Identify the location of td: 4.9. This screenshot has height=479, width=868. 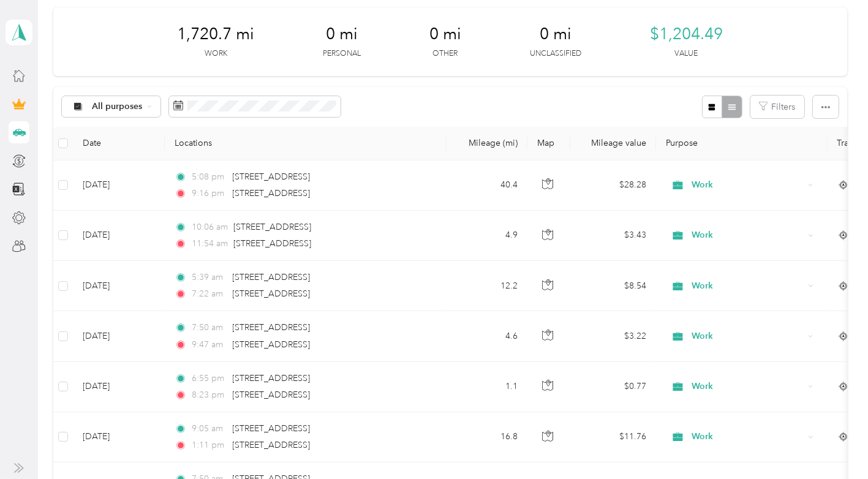
(487, 236).